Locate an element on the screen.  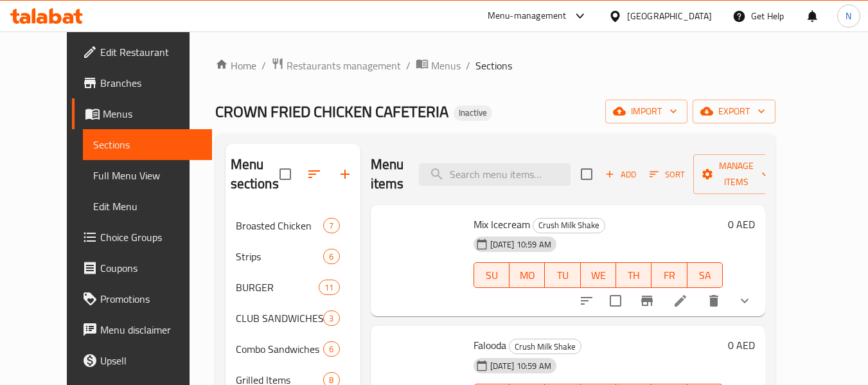
span: 11 is located at coordinates (329, 288).